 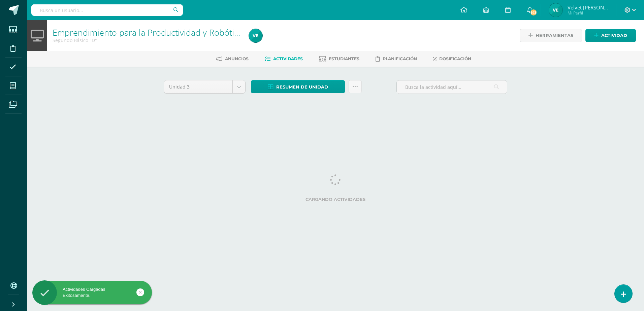 What do you see at coordinates (107, 10) in the screenshot?
I see `input: Busca un usuario...` at bounding box center [107, 10].